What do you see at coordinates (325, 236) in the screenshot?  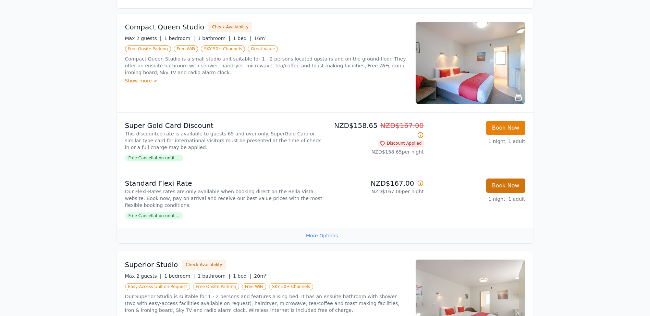 I see `div: More Options ...` at bounding box center [325, 236].